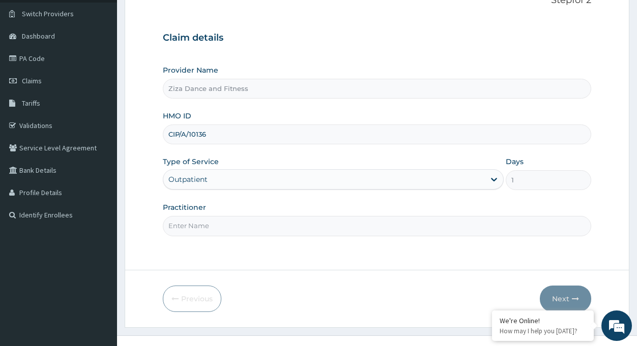 The width and height of the screenshot is (637, 346). Describe the element at coordinates (179, 17) in the screenshot. I see `div: Minimize live chat window` at that location.